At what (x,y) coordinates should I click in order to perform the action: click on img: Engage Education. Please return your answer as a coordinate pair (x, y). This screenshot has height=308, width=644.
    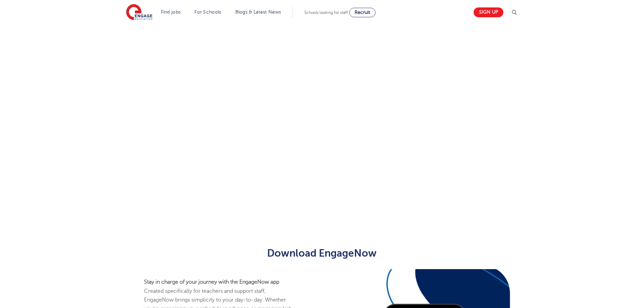
    Looking at the image, I should click on (139, 13).